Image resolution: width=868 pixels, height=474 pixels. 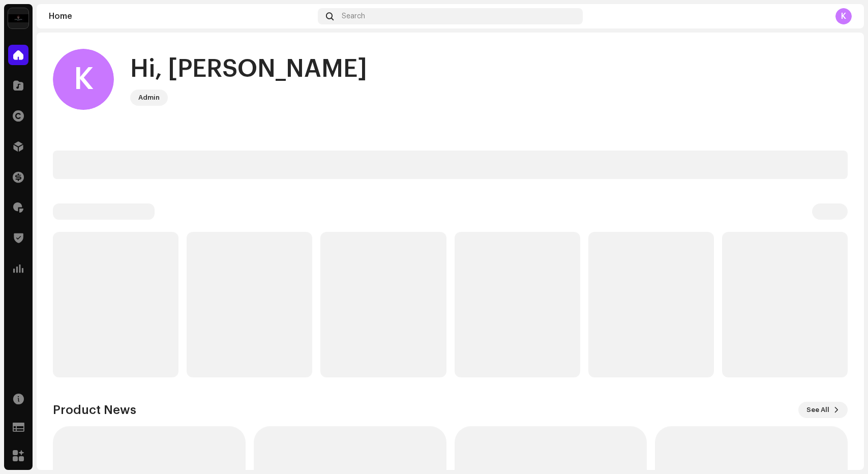 I want to click on button: See All, so click(x=823, y=410).